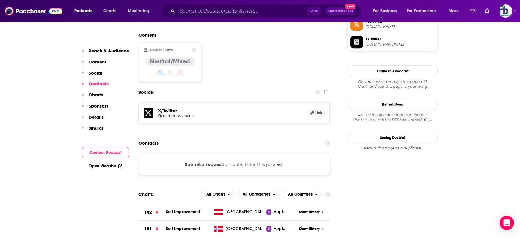  What do you see at coordinates (314, 11) in the screenshot?
I see `span: Ctrl K` at bounding box center [314, 11].